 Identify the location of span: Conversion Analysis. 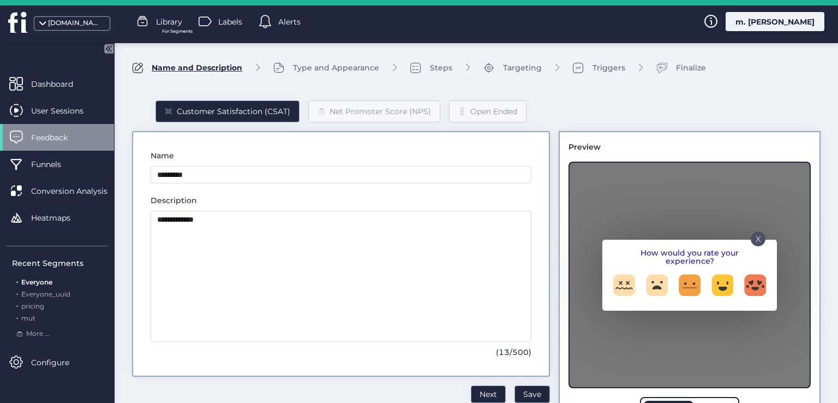
(78, 191).